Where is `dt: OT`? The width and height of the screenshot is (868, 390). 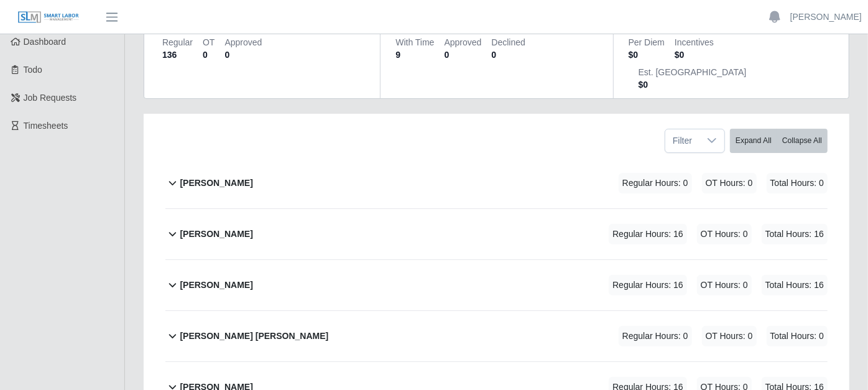
dt: OT is located at coordinates (208, 42).